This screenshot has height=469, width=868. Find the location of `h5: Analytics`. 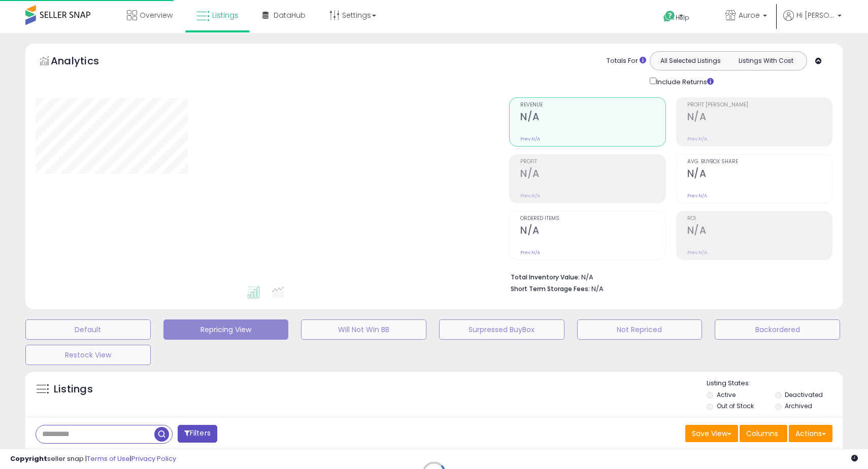

h5: Analytics is located at coordinates (85, 62).